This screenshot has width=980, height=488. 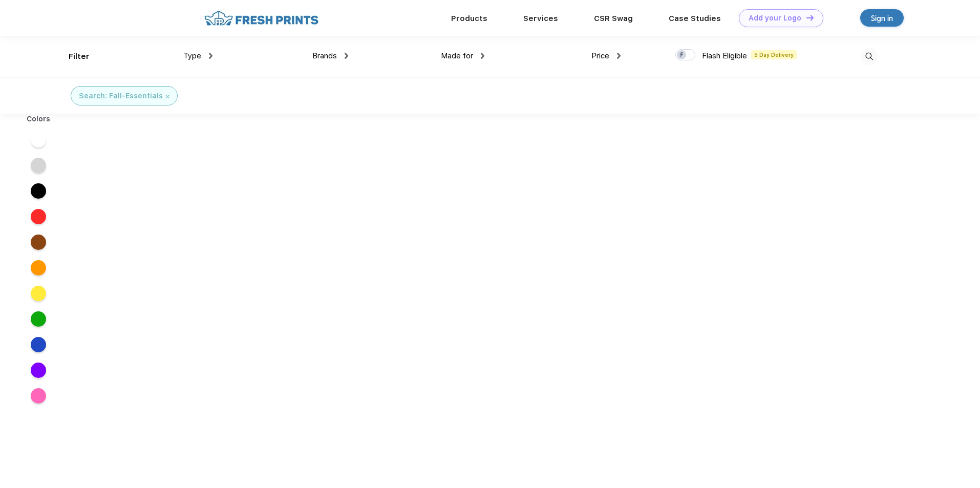 I want to click on span: Type, so click(x=192, y=56).